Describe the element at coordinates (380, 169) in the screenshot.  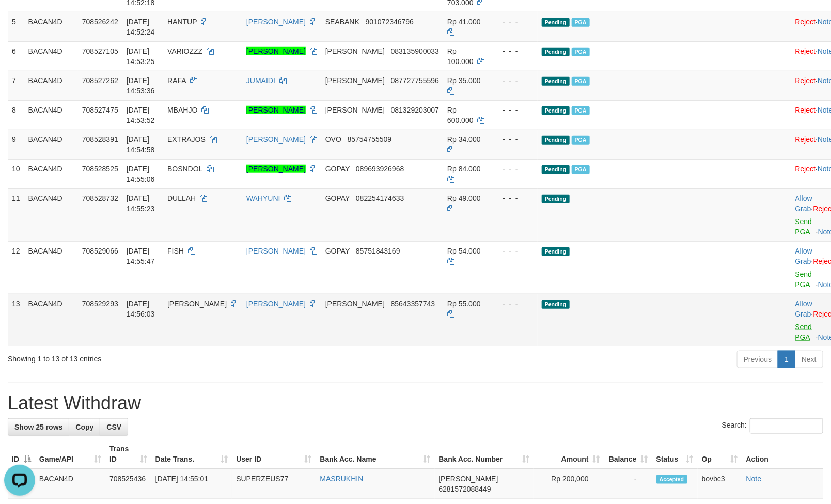
I see `span: Copy 089693926968 to clipboard` at that location.